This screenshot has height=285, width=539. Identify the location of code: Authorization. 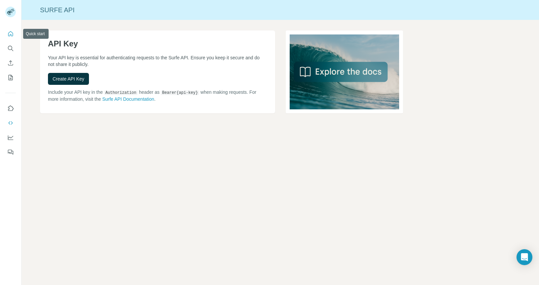
(121, 93).